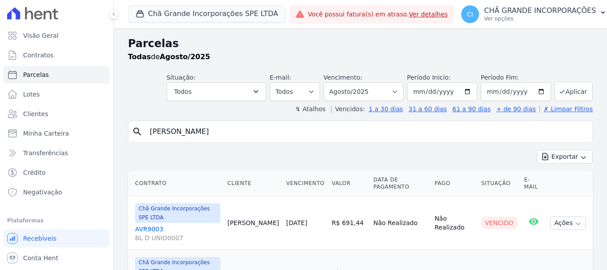  Describe the element at coordinates (378, 14) in the screenshot. I see `span: Você possui fatura(s) em atraso.` at that location.